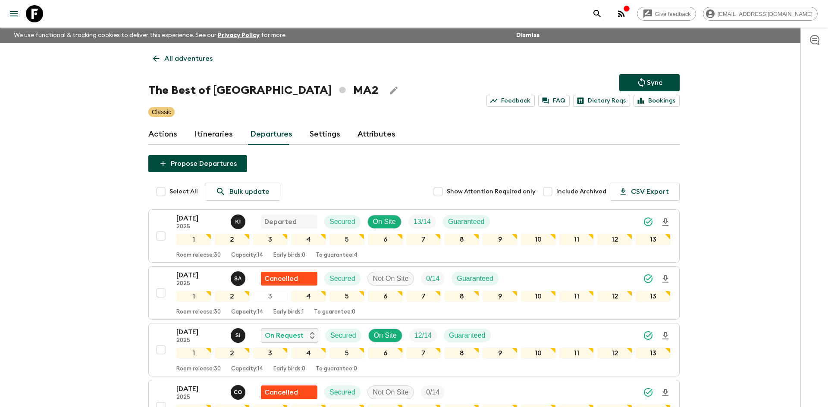  What do you see at coordinates (14, 14) in the screenshot?
I see `button: menu` at bounding box center [14, 14].